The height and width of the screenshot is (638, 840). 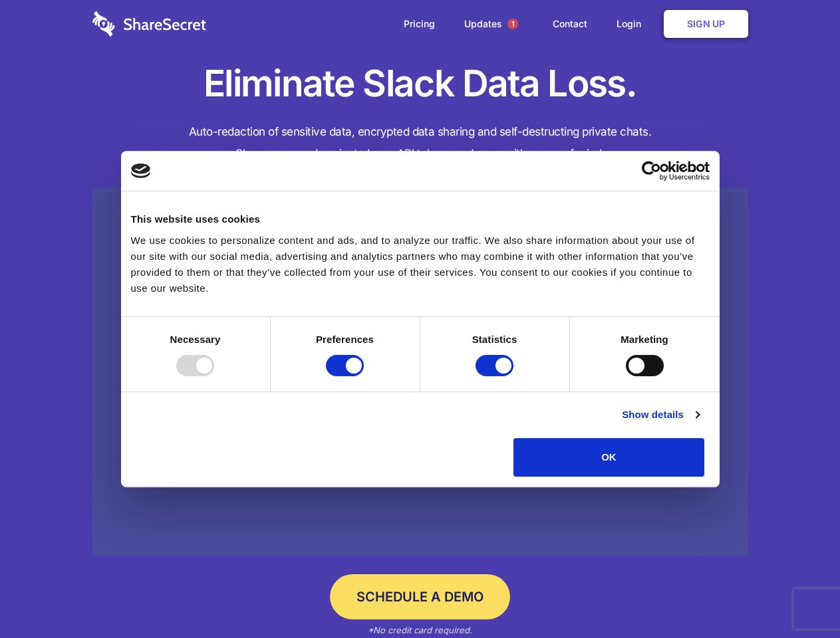 I want to click on h4: Auto-redaction of sensitive data, encrypted data sharing and self-destructing private chats. Shar..., so click(x=420, y=143).